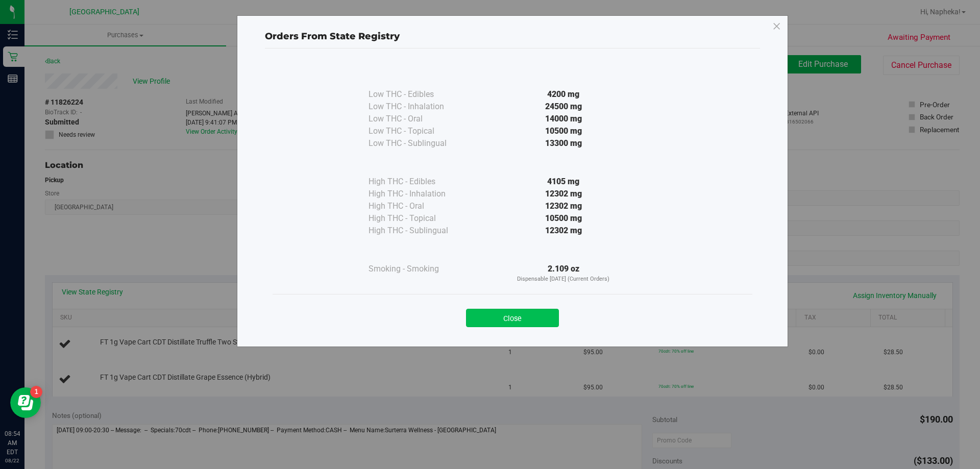 This screenshot has height=469, width=980. Describe the element at coordinates (513, 318) in the screenshot. I see `button: Close` at that location.